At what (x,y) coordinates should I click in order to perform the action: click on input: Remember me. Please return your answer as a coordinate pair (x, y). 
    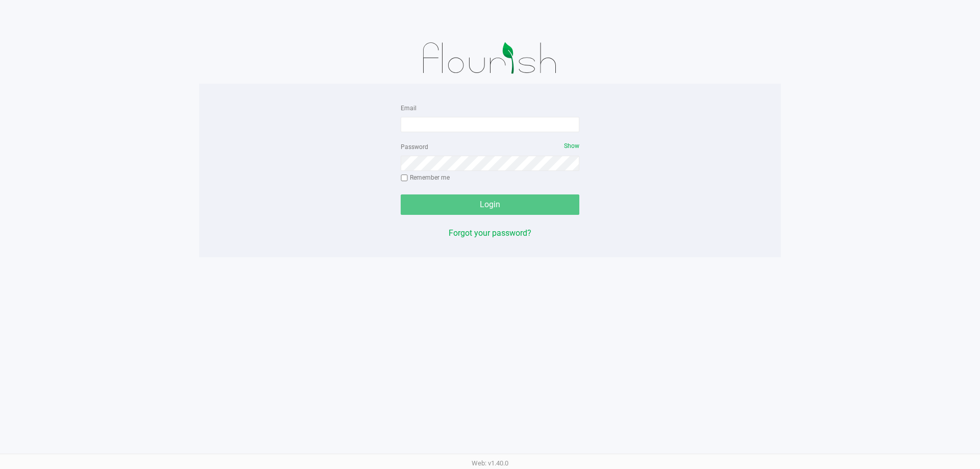
    Looking at the image, I should click on (404, 178).